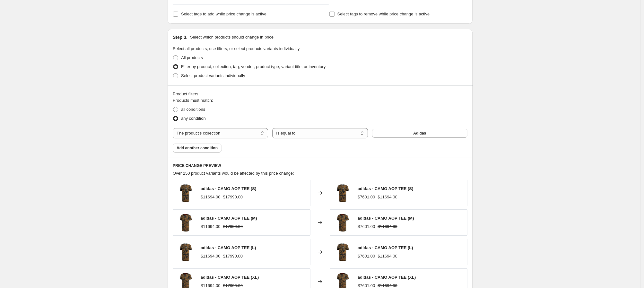  I want to click on span: Over 250 product variants would be affected by this price change:, so click(234, 173).